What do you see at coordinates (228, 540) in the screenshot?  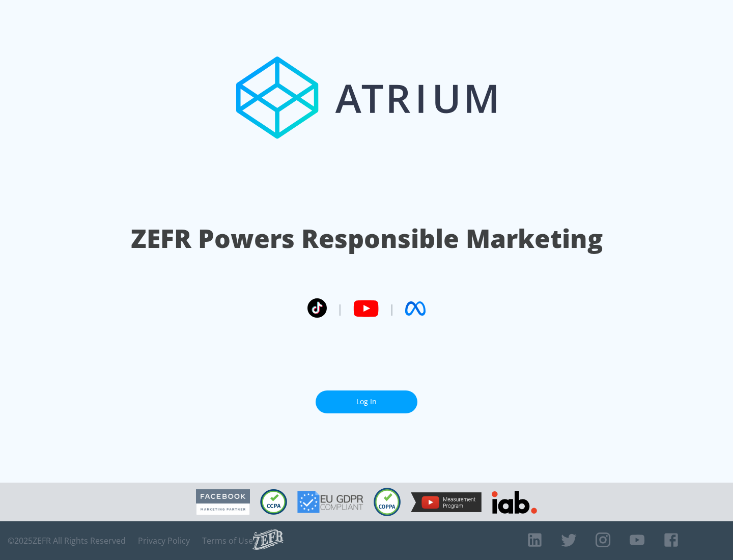 I see `a: Terms of Use` at bounding box center [228, 540].